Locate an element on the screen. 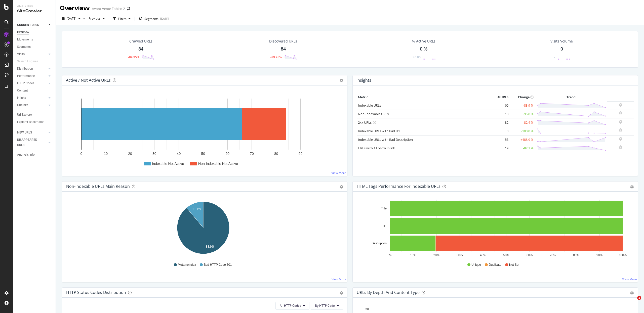 The width and height of the screenshot is (644, 313). div: Analytics is located at coordinates (34, 6).